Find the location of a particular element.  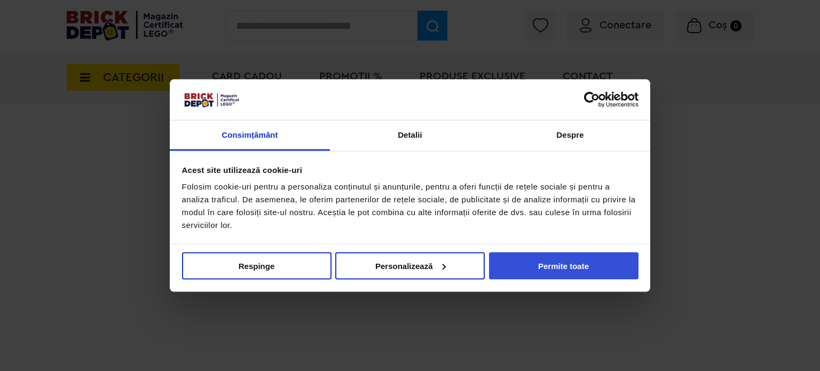

div: Acest site utilizează cookie-uri is located at coordinates (410, 170).